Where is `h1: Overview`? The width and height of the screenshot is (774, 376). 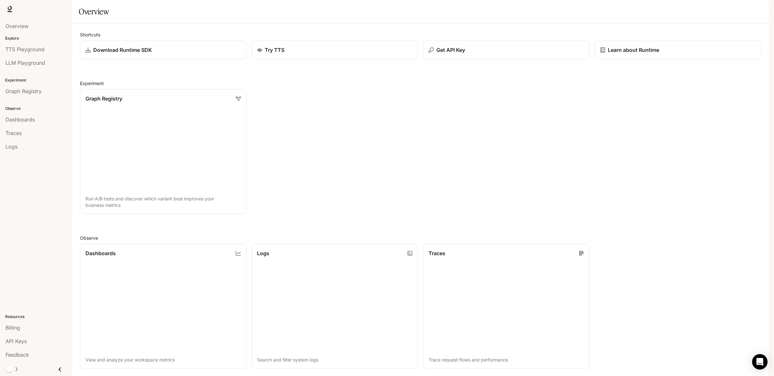
h1: Overview is located at coordinates (93, 12).